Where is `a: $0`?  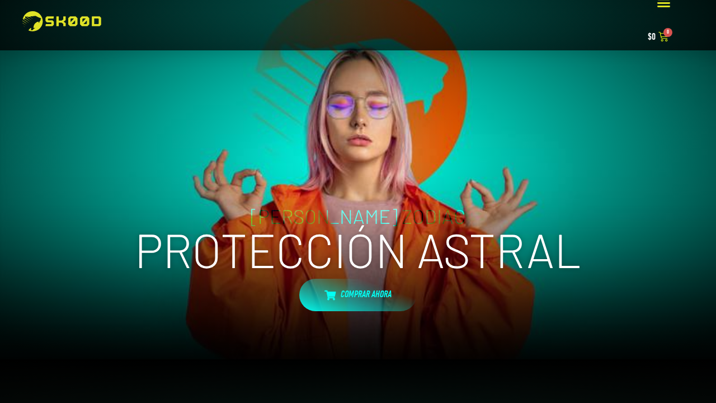
a: $0 is located at coordinates (657, 37).